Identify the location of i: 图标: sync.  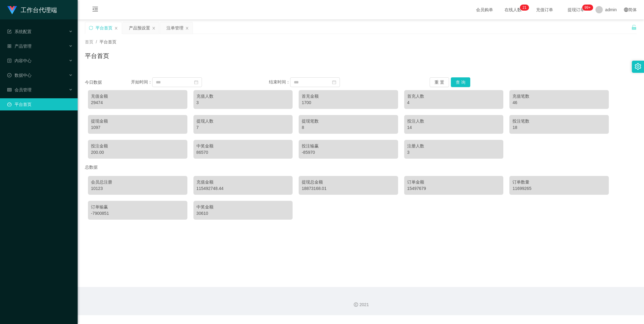
(91, 28).